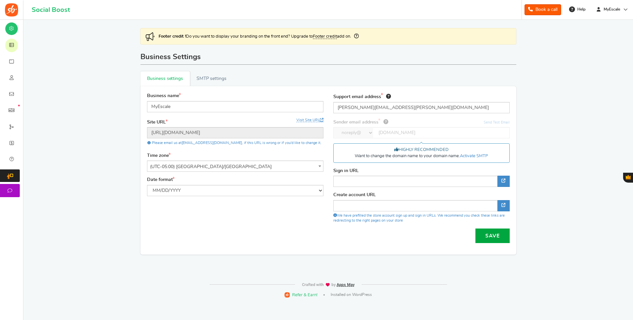 The width and height of the screenshot is (633, 320). I want to click on span: Want to change the domain name to your domain name., so click(421, 156).